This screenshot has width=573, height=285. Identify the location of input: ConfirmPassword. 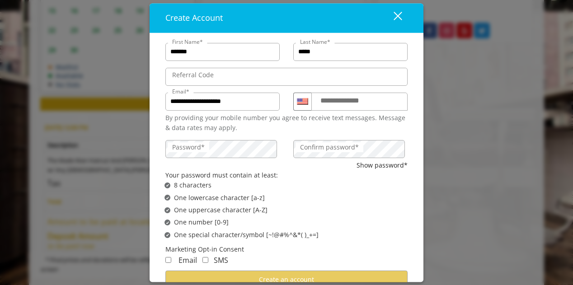
(349, 149).